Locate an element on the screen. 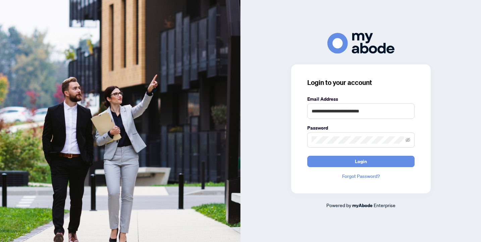 This screenshot has height=242, width=481. span: eye-invisible is located at coordinates (408, 140).